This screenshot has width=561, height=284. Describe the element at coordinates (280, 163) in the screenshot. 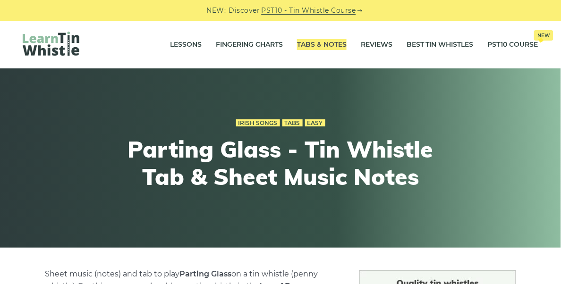

I see `h1: Parting Glass - Tin Whistle Tab & Sheet Music Notes` at that location.